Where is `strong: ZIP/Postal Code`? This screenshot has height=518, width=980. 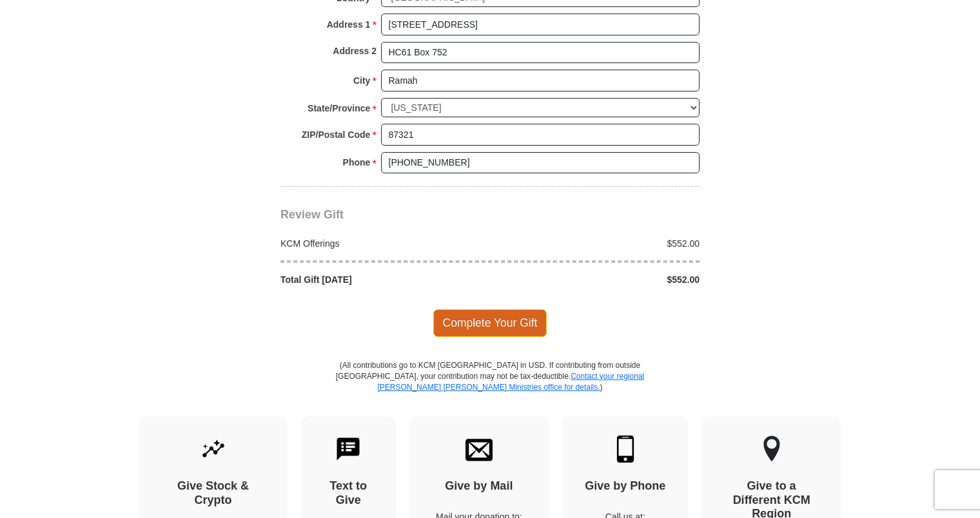
strong: ZIP/Postal Code is located at coordinates (336, 135).